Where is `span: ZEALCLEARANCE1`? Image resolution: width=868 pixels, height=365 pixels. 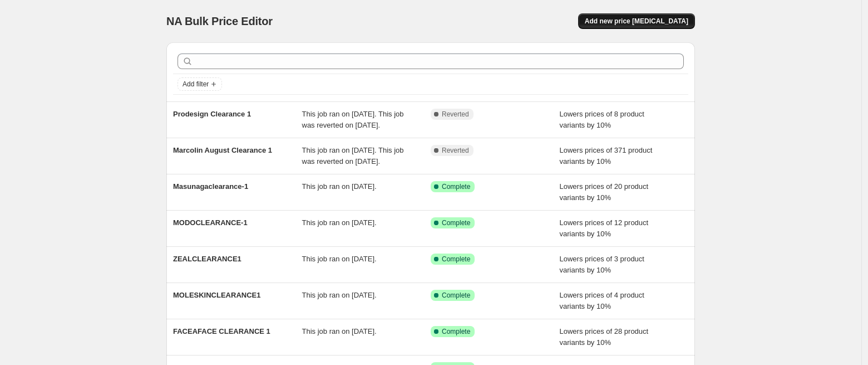 span: ZEALCLEARANCE1 is located at coordinates (207, 259).